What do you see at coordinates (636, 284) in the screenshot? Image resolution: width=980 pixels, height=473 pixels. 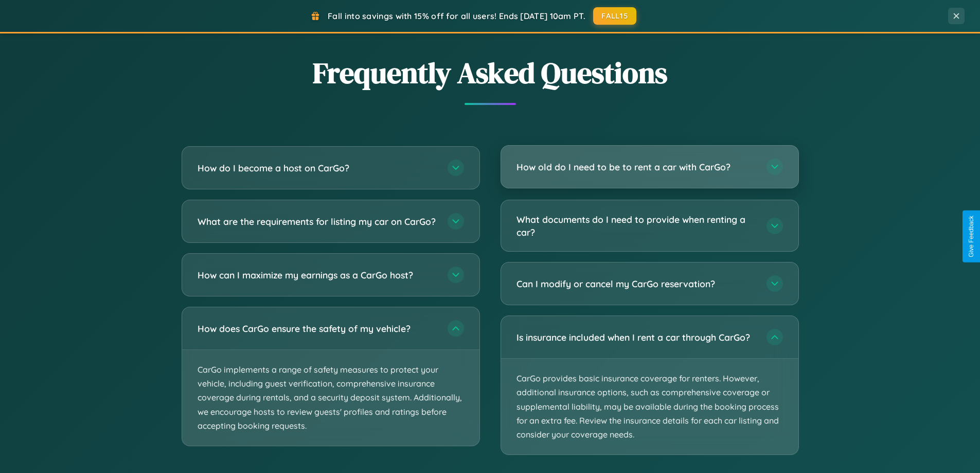 I see `h3: Can I modify or cancel my CarGo reservation?` at bounding box center [636, 284].